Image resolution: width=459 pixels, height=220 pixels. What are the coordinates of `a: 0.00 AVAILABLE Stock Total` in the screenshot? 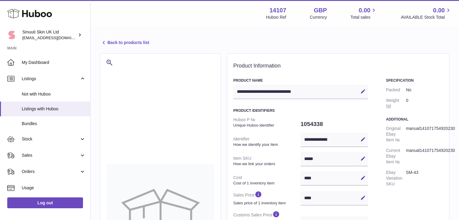 It's located at (426, 13).